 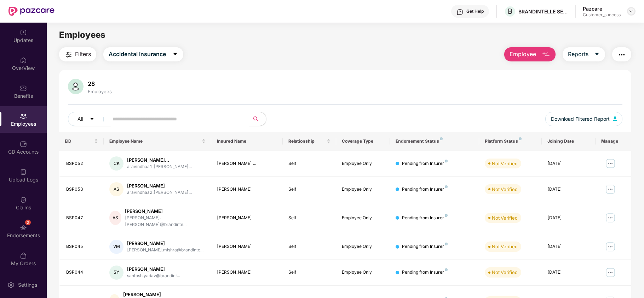 What do you see at coordinates (82, 164) in the screenshot?
I see `div: BSP052` at bounding box center [82, 164].